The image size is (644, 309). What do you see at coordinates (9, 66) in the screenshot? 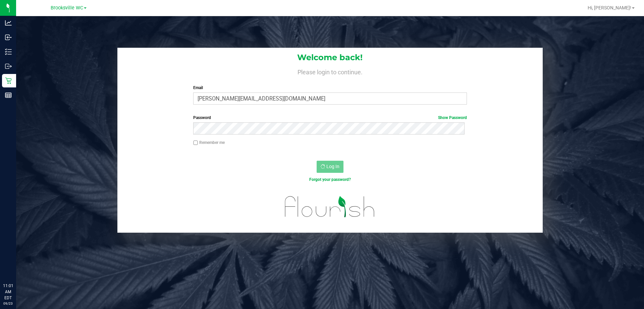
I see `inline-svg: Outbound` at bounding box center [9, 66].